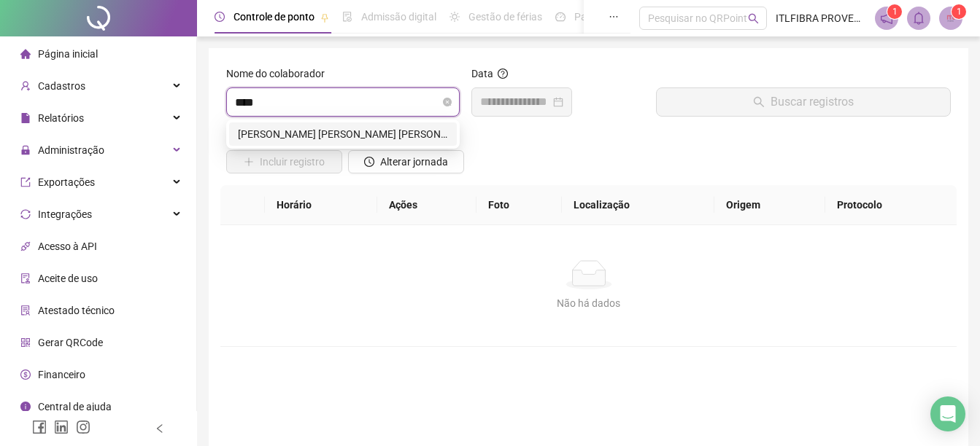 The image size is (980, 446). I want to click on span: ITLFIBRA PROVEDOR DE INTERNET, so click(821, 18).